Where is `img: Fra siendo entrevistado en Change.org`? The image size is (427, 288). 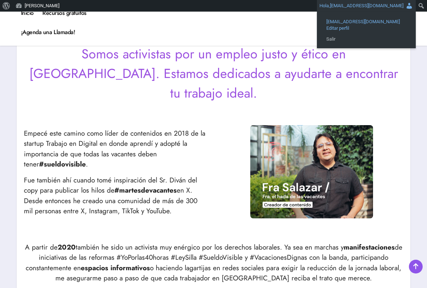 img: Fra siendo entrevistado en Change.org is located at coordinates (312, 171).